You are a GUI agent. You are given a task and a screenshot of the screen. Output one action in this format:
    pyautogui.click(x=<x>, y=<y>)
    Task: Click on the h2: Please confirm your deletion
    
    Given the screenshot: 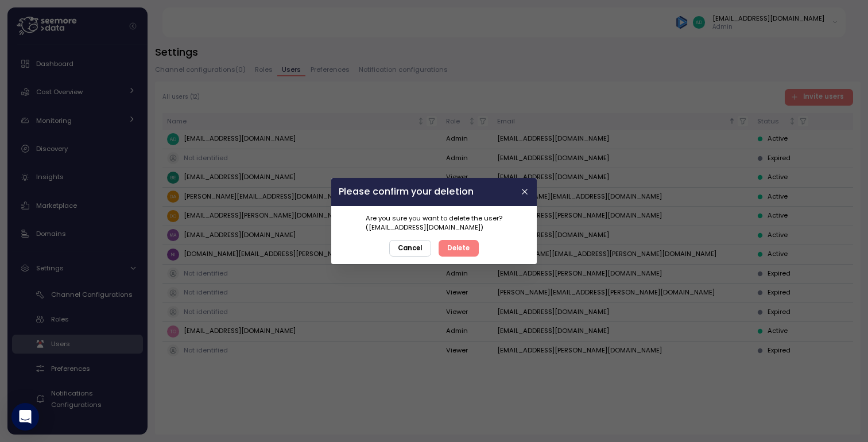 What is the action you would take?
    pyautogui.click(x=405, y=192)
    